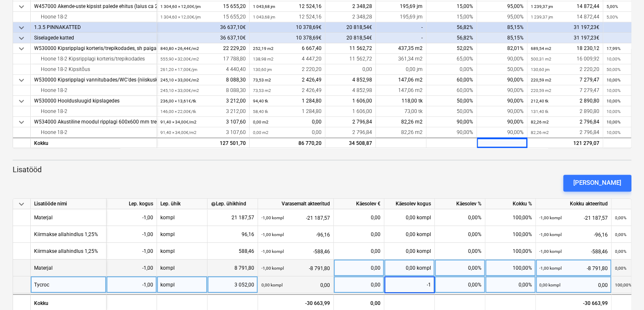  Describe the element at coordinates (203, 17) in the screenshot. I see `div: 15 655,20` at that location.